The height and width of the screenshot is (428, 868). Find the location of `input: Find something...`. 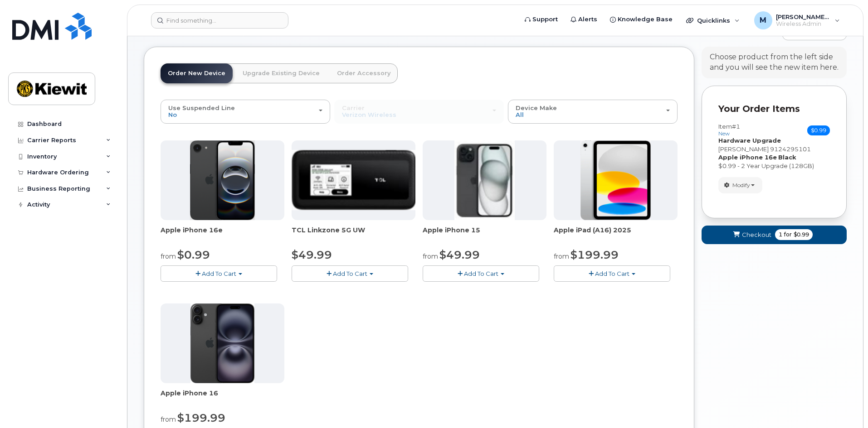

input: Find something... is located at coordinates (219, 20).